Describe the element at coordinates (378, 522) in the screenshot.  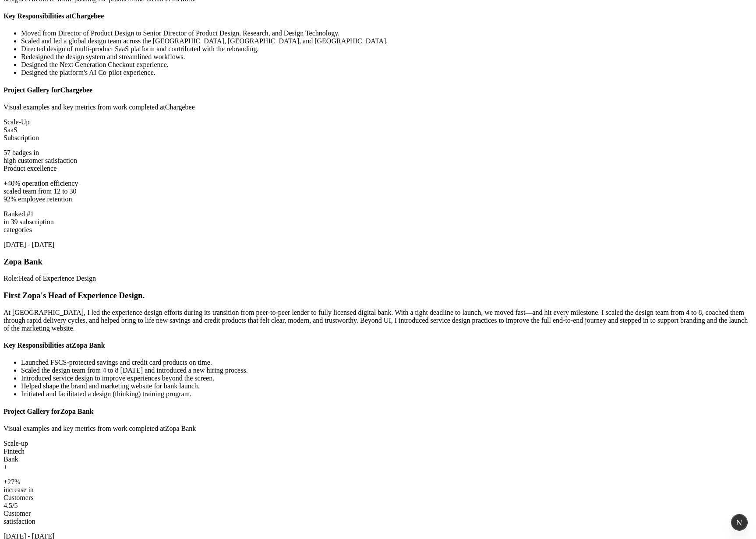
I see `div: satisfaction` at that location.